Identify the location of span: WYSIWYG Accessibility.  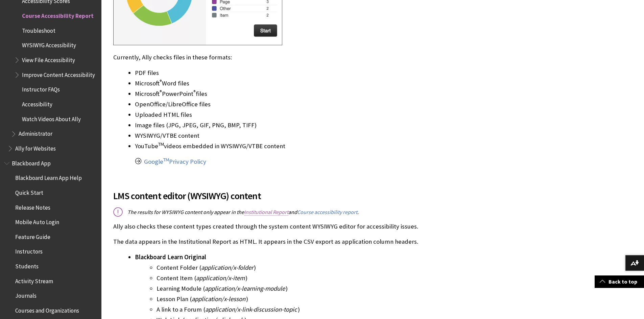
(49, 44).